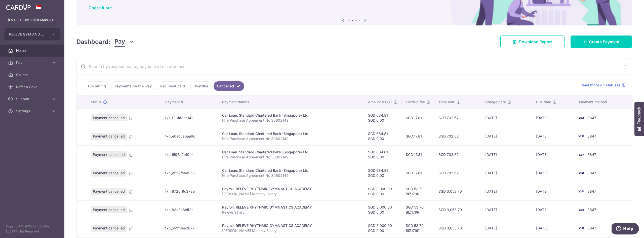 The width and height of the screenshot is (644, 238). Describe the element at coordinates (93, 42) in the screenshot. I see `h4: Dashboard:` at that location.